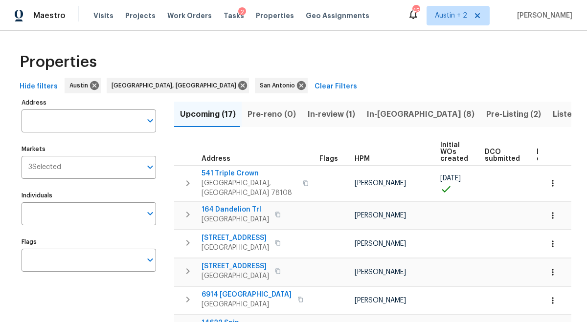 The width and height of the screenshot is (587, 322). What do you see at coordinates (329, 159) in the screenshot?
I see `span: Flags` at bounding box center [329, 159].